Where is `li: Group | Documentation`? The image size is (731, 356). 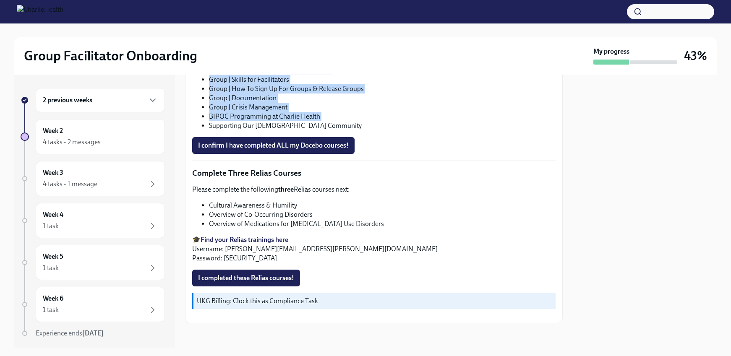
li: Group | Documentation is located at coordinates (383, 98).